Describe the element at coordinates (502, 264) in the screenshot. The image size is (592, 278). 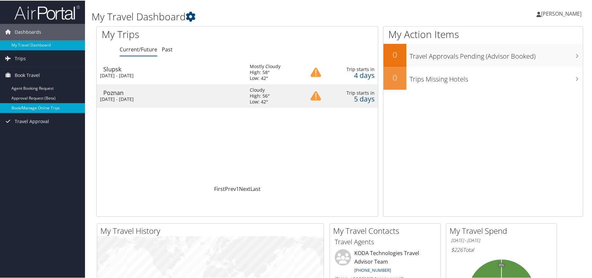
I see `tspan: 0%` at that location.